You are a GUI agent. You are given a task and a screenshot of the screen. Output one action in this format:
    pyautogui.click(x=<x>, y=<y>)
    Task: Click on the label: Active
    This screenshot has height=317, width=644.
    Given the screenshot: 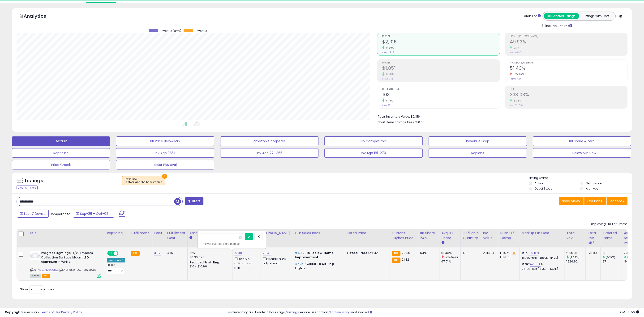 What is the action you would take?
    pyautogui.click(x=539, y=183)
    